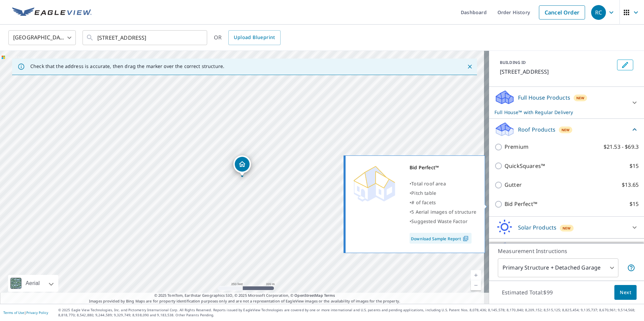 Image resolution: width=644 pixels, height=321 pixels. I want to click on p: QuickSquares™, so click(525, 166).